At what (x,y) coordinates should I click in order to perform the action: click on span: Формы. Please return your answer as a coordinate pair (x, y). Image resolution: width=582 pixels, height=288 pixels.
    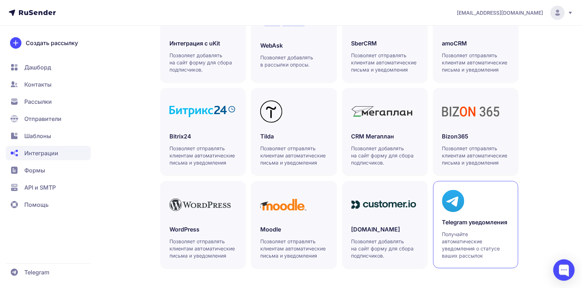
    Looking at the image, I should click on (35, 170).